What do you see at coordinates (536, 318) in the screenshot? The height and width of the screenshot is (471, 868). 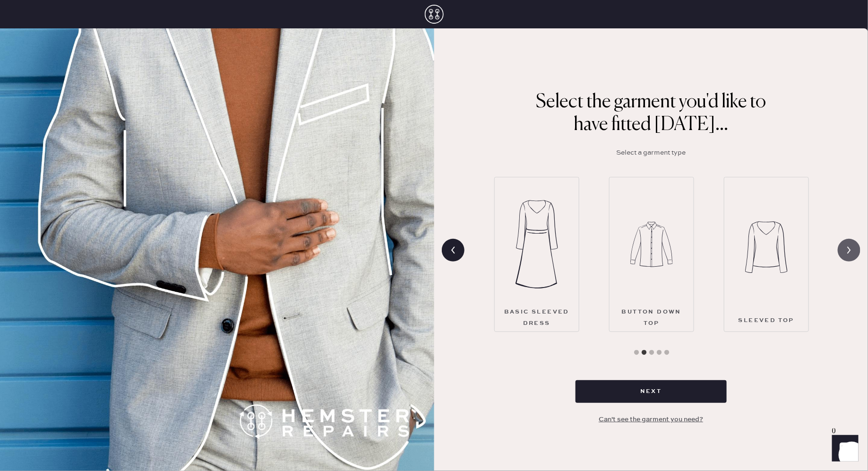 I see `div: Basic Sleeved Dress` at bounding box center [536, 318].